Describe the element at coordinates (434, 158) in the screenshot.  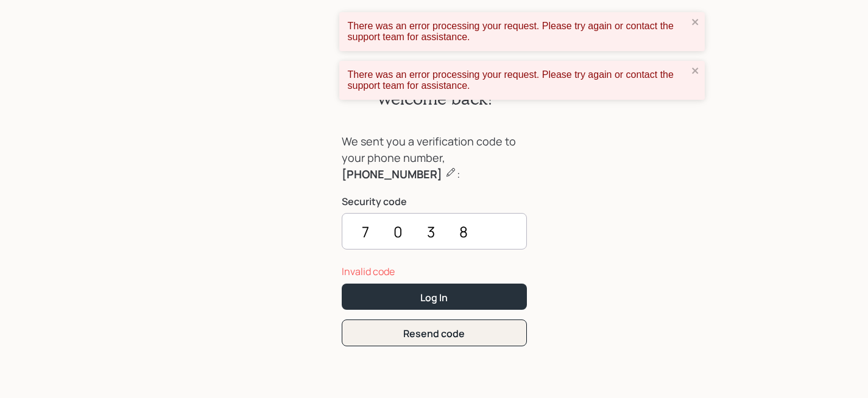
I see `div: We sent you a verification code to your phone number, :` at that location.